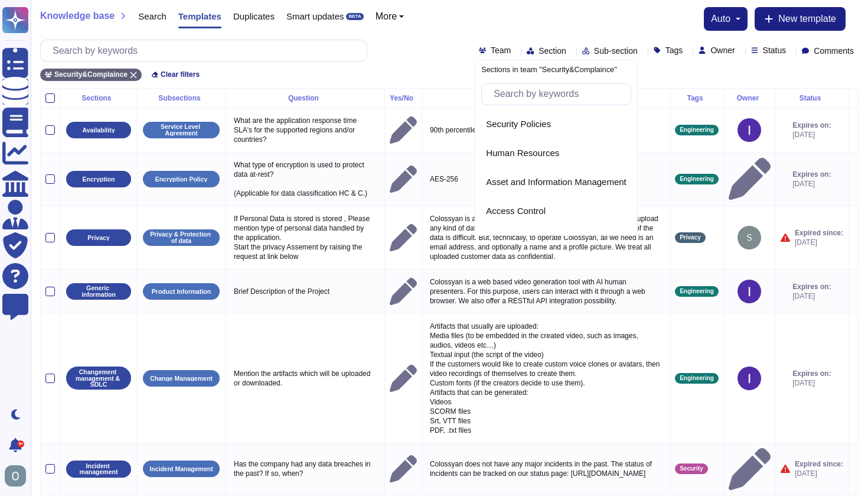 The width and height of the screenshot is (868, 496). I want to click on span: Status, so click(775, 50).